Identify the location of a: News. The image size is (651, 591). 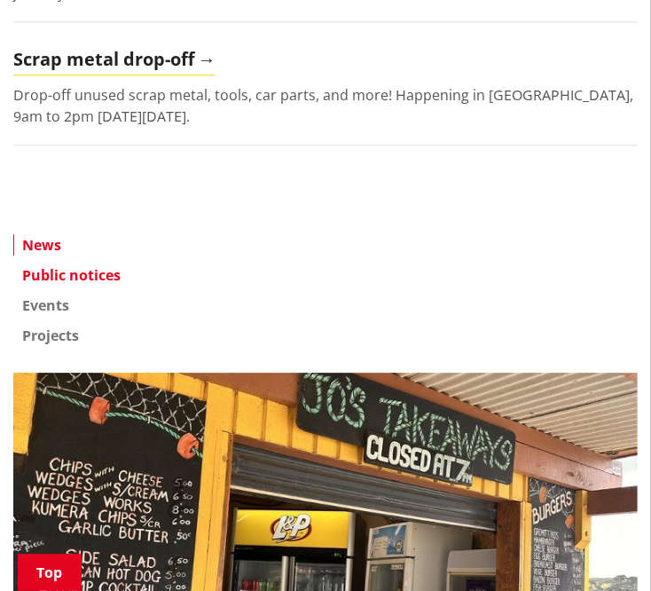
(325, 245).